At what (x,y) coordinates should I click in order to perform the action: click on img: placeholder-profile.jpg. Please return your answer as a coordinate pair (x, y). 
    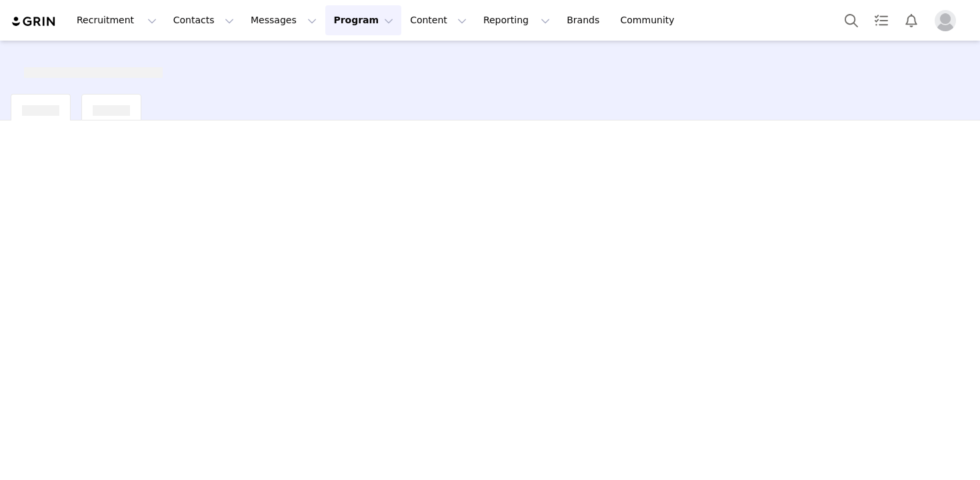
    Looking at the image, I should click on (945, 21).